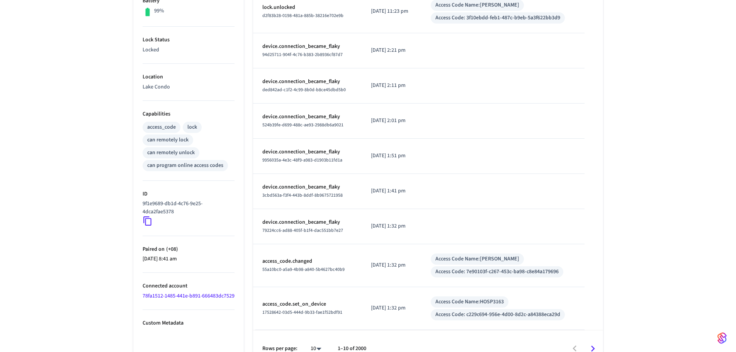 This screenshot has width=736, height=352. What do you see at coordinates (188, 194) in the screenshot?
I see `p: ID` at bounding box center [188, 194].